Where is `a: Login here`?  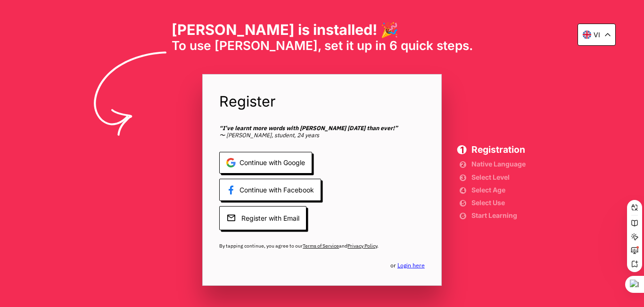 a: Login here is located at coordinates (411, 265).